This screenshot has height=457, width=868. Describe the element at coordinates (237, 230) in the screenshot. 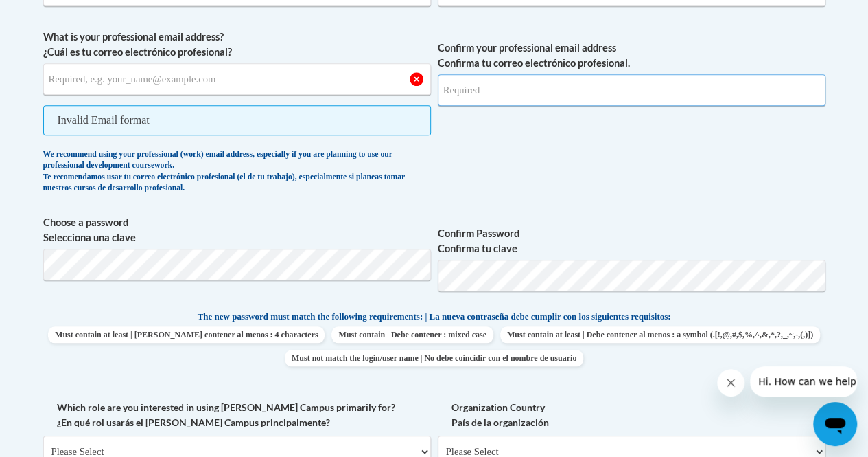

I see `label: Choose a password Selecciona una clave` at that location.